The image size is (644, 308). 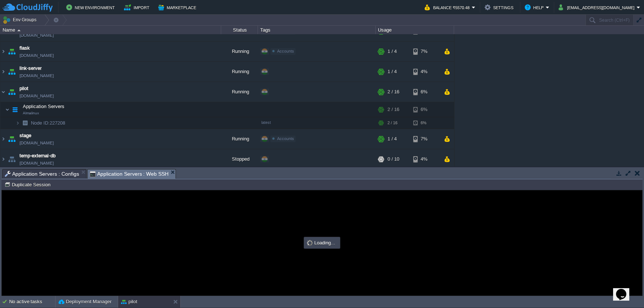 What do you see at coordinates (500, 7) in the screenshot?
I see `button: Settings` at bounding box center [500, 7].